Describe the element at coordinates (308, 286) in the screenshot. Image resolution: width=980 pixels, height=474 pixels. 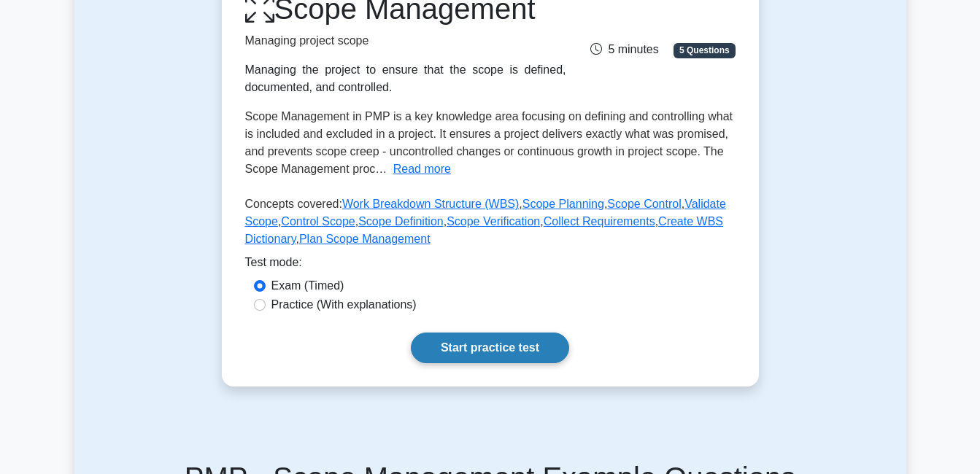
I see `label: Exam (Timed)` at that location.